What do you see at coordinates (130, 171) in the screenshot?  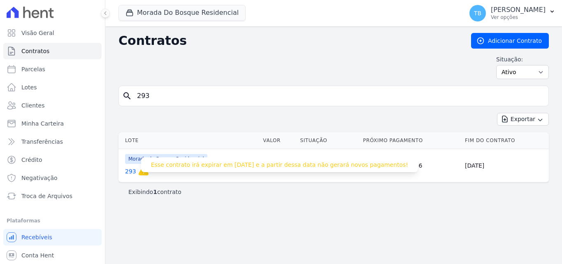 I see `a: 293` at bounding box center [130, 171].